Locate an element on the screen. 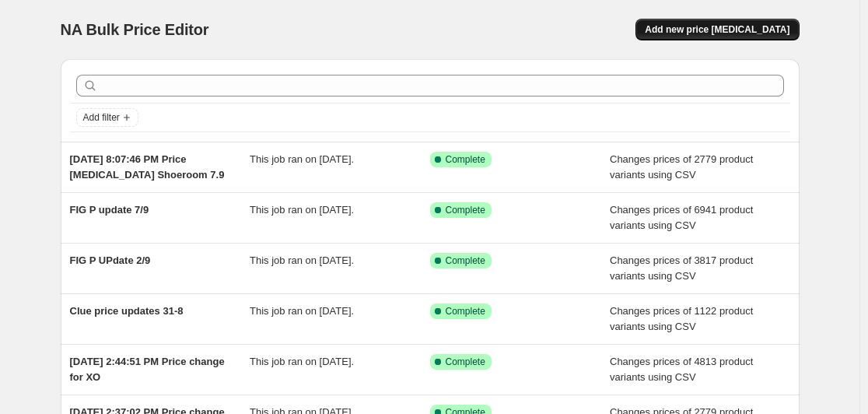  span: Changes prices of 1122 product variants using CSV is located at coordinates (682, 318).